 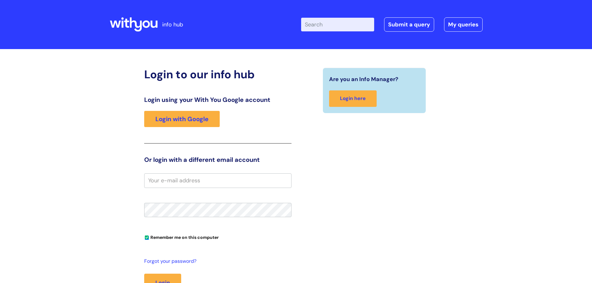 I want to click on h3: Or login with a different email account, so click(x=218, y=160).